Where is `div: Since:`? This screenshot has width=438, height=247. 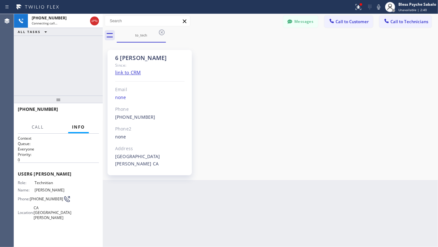 div: Since: is located at coordinates (150, 65).